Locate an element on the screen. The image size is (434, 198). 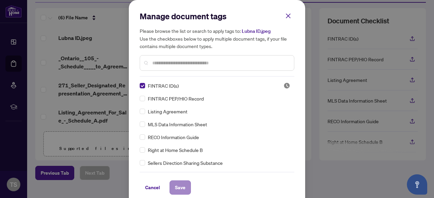
span: MLS Data Information Sheet is located at coordinates (177, 124).